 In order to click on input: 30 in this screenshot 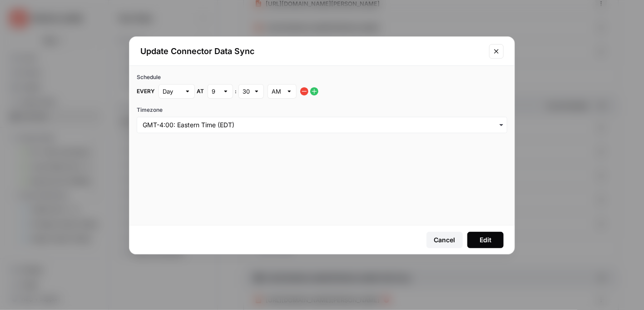, I will do `click(246, 91)`.